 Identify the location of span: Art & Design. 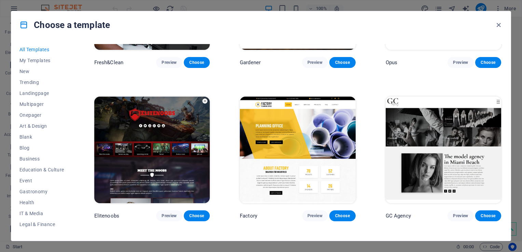
(42, 126).